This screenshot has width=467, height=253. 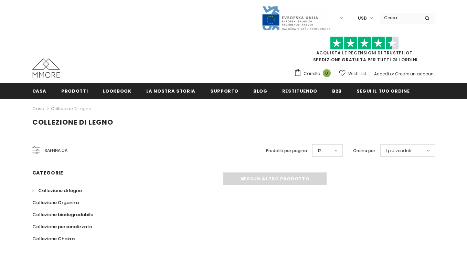 I want to click on span: 0, so click(x=326, y=73).